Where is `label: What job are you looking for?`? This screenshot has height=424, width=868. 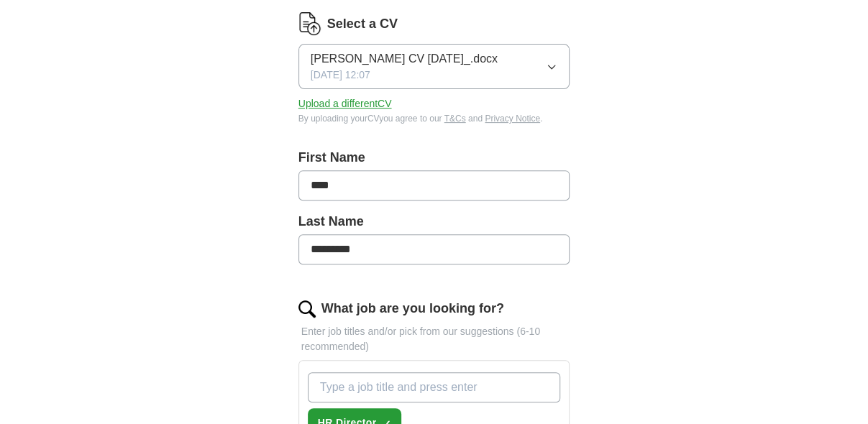 label: What job are you looking for? is located at coordinates (413, 308).